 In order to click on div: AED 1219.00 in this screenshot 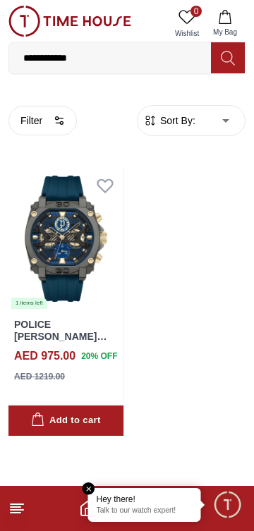, I will do `click(40, 377)`.